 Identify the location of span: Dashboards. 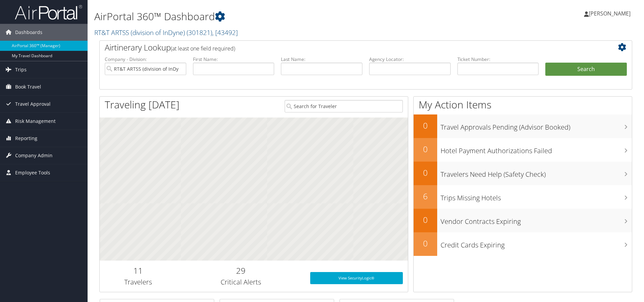
(29, 32).